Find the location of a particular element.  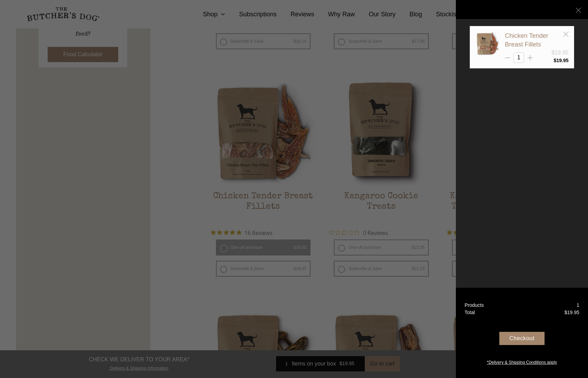

div: Products is located at coordinates (474, 305).